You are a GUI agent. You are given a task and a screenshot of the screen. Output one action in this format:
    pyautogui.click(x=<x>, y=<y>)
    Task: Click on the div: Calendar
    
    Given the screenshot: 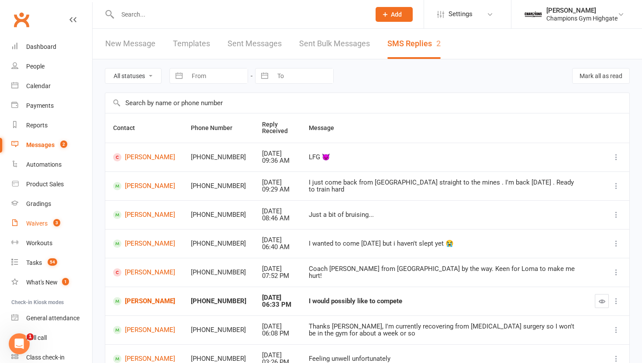 What is the action you would take?
    pyautogui.click(x=38, y=86)
    